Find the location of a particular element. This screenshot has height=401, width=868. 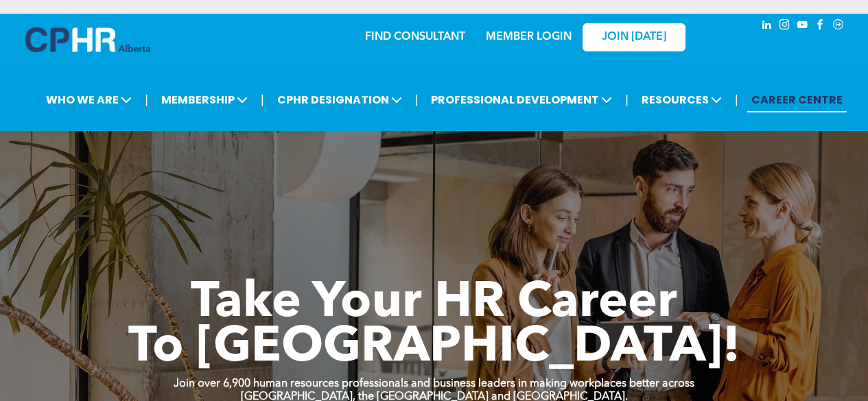

a: Social network is located at coordinates (838, 26).